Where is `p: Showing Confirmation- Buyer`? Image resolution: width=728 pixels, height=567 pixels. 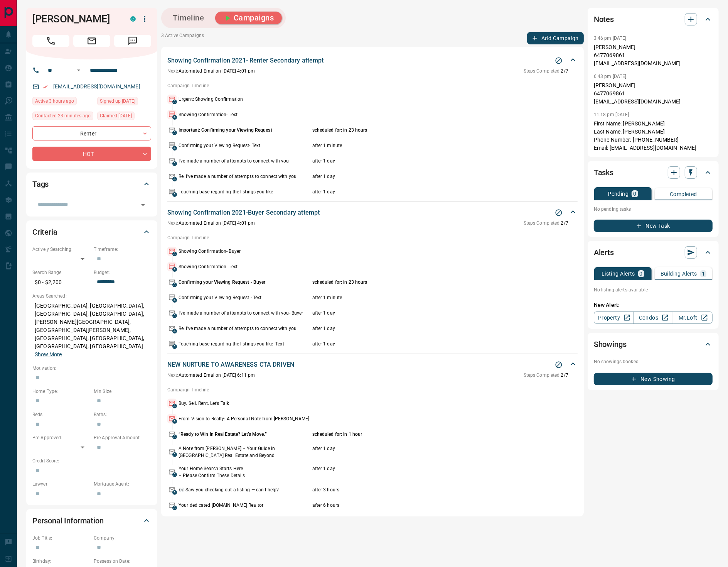
p: Showing Confirmation- Buyer is located at coordinates (244, 251).